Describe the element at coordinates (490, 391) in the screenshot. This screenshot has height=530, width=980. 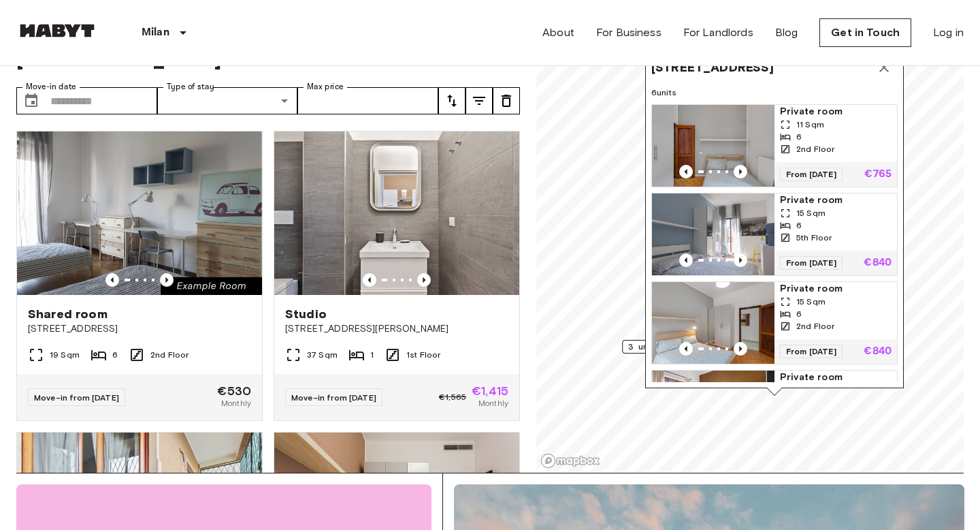
I see `span: €1,415` at that location.